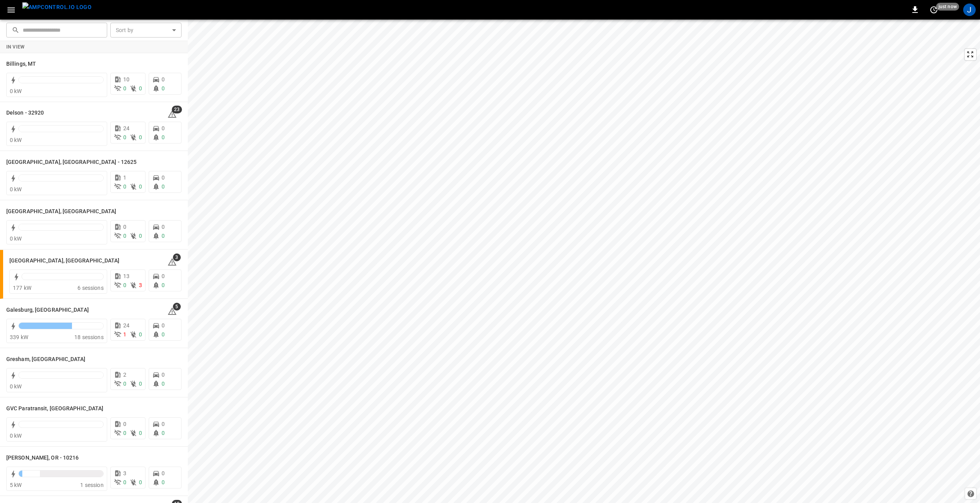  I want to click on span: 10, so click(126, 79).